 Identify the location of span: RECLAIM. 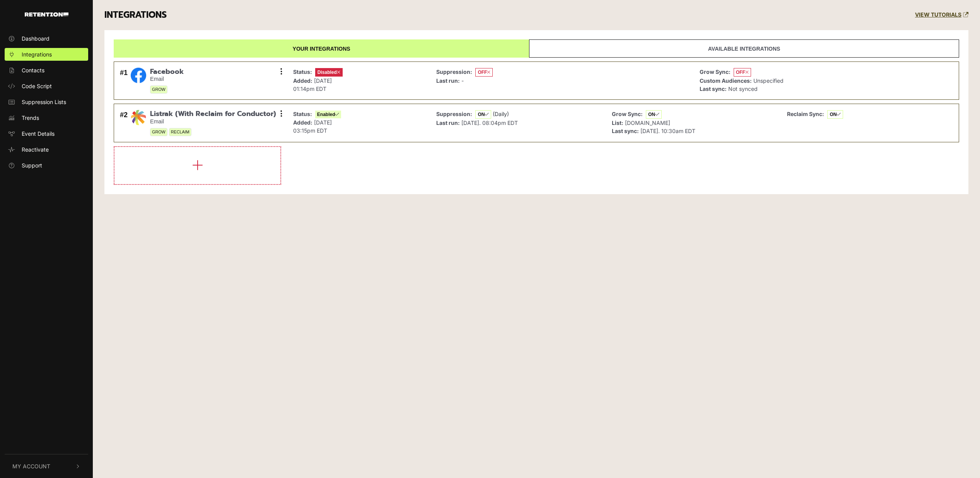
(180, 132).